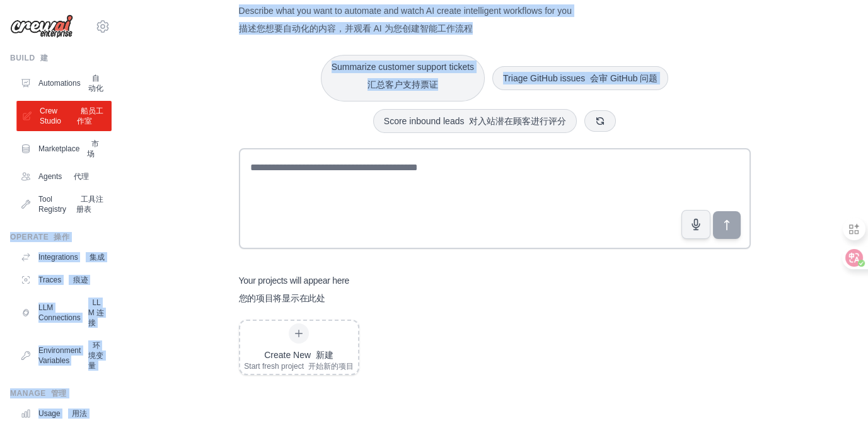  Describe the element at coordinates (837, 393) in the screenshot. I see `div: Chat Widget` at that location.